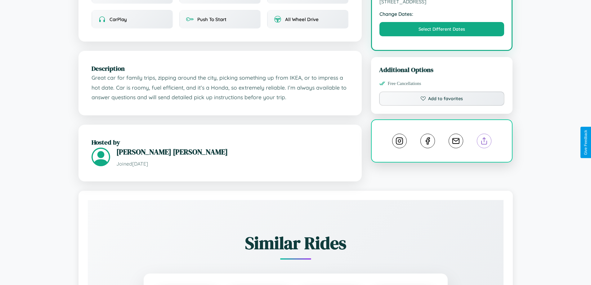  What do you see at coordinates (404, 83) in the screenshot?
I see `span: Free Cancellations` at bounding box center [404, 83].